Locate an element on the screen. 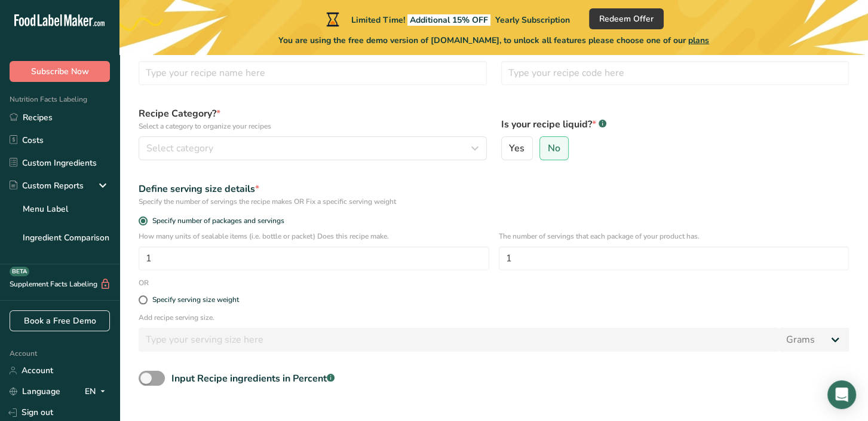 The height and width of the screenshot is (421, 868). span: Yearly Subscription is located at coordinates (533, 20).